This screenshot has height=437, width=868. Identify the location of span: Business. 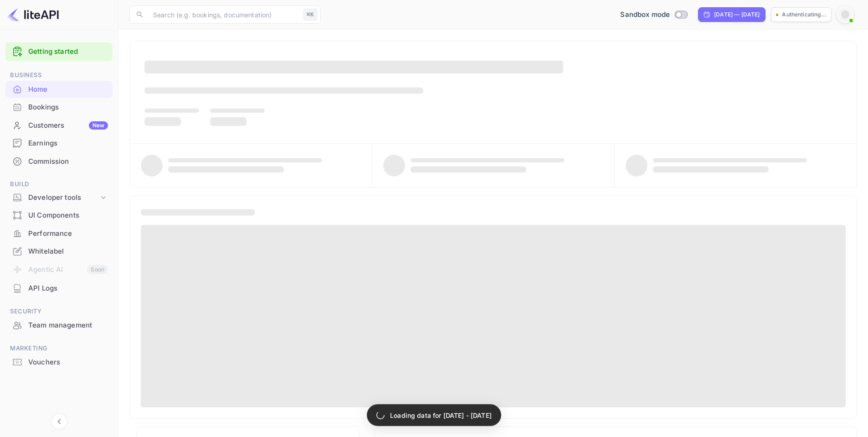
(58, 75).